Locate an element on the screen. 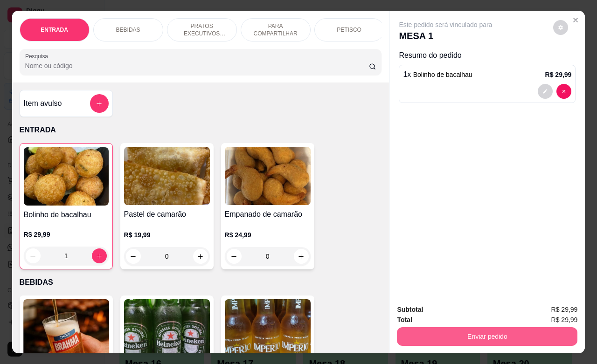 The width and height of the screenshot is (597, 364). button: Close is located at coordinates (576, 20).